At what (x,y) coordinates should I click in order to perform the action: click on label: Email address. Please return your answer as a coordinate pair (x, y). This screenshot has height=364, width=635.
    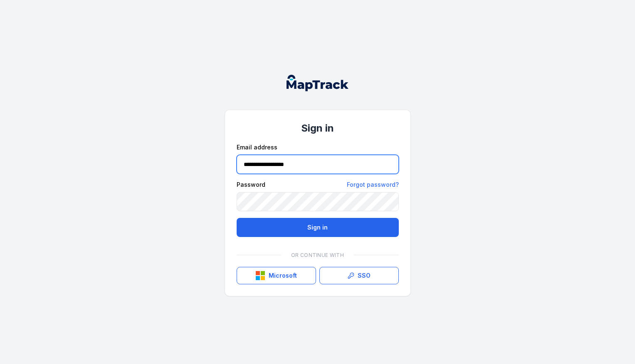
    Looking at the image, I should click on (257, 147).